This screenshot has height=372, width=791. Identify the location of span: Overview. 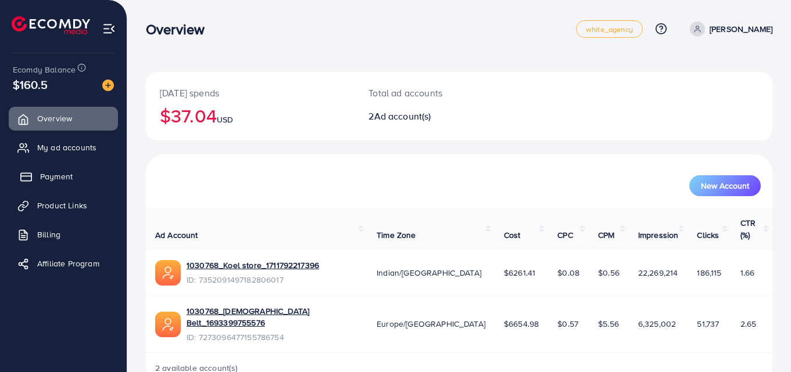
(55, 119).